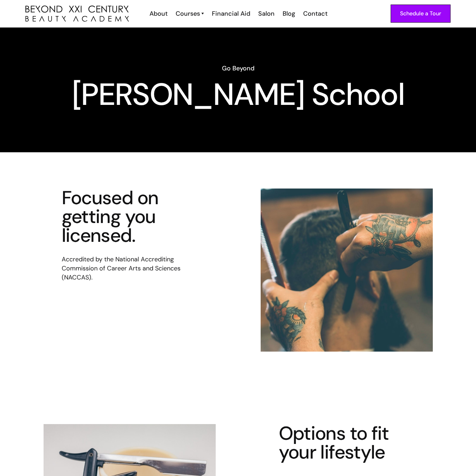 This screenshot has width=476, height=476. What do you see at coordinates (77, 14) in the screenshot?
I see `a: home` at bounding box center [77, 14].